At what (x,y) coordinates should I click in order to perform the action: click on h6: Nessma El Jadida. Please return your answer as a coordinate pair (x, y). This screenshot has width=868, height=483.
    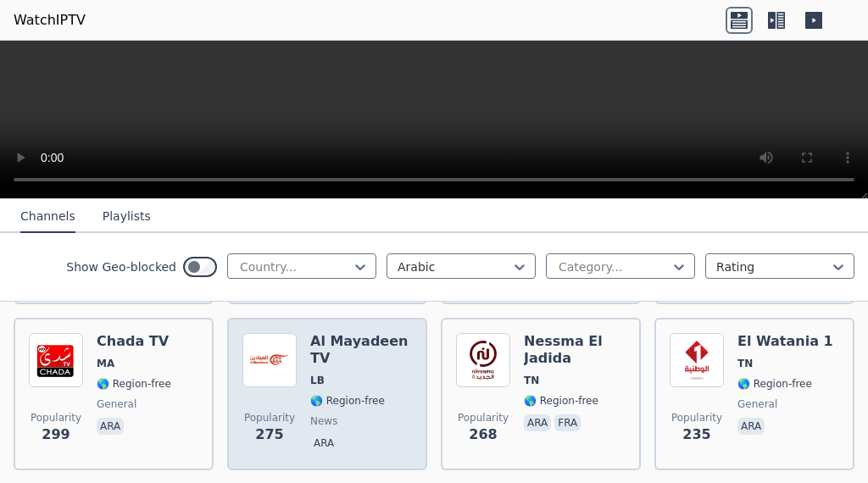
    Looking at the image, I should click on (575, 350).